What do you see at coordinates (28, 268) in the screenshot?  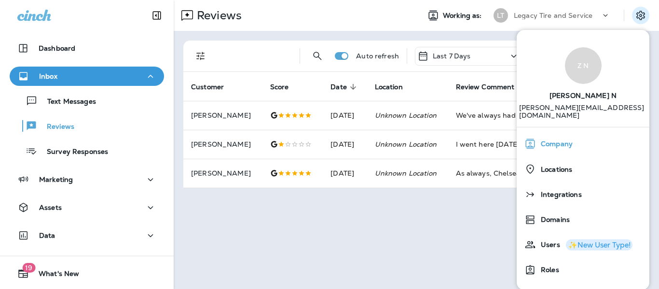 I see `span: 19` at bounding box center [28, 268].